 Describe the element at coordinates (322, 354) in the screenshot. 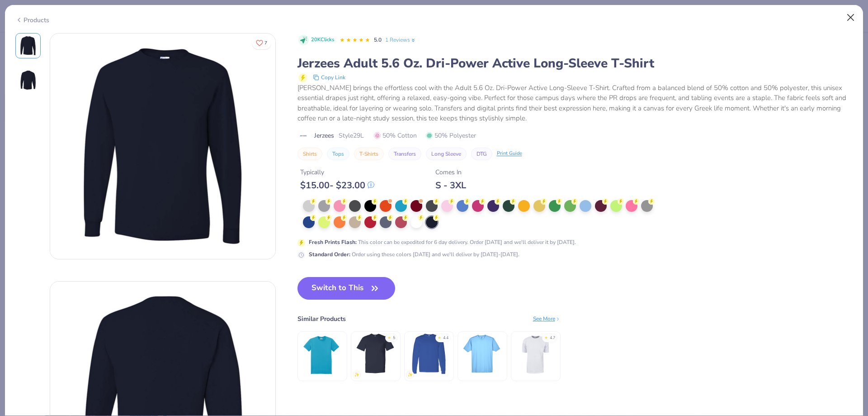

I see `img: Jerzees Adult 5.3 Oz. Dri-Power® Sport T-Shirt` at that location.